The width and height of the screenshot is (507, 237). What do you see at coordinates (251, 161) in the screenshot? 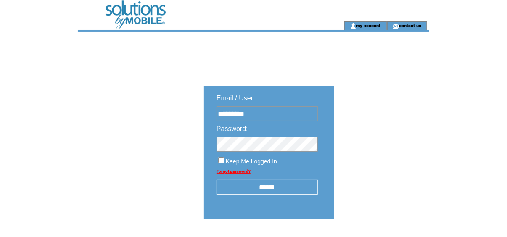
I see `span: Keep Me Logged In` at bounding box center [251, 161].